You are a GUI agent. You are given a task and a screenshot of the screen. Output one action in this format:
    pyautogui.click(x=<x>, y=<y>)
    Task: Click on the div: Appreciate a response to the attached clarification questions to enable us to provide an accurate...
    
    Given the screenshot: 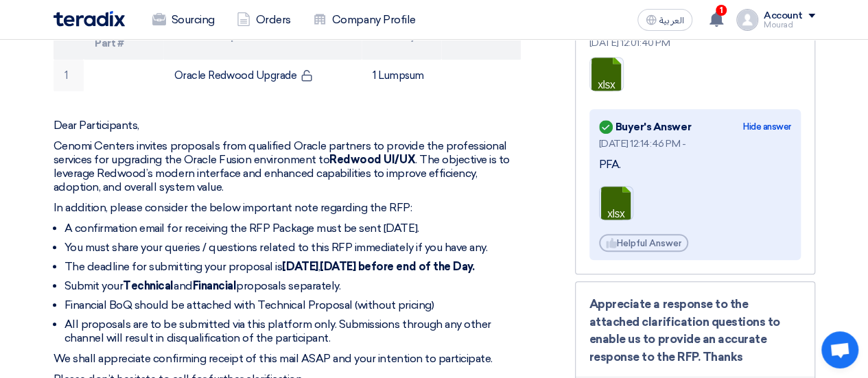 What is the action you would take?
    pyautogui.click(x=695, y=331)
    